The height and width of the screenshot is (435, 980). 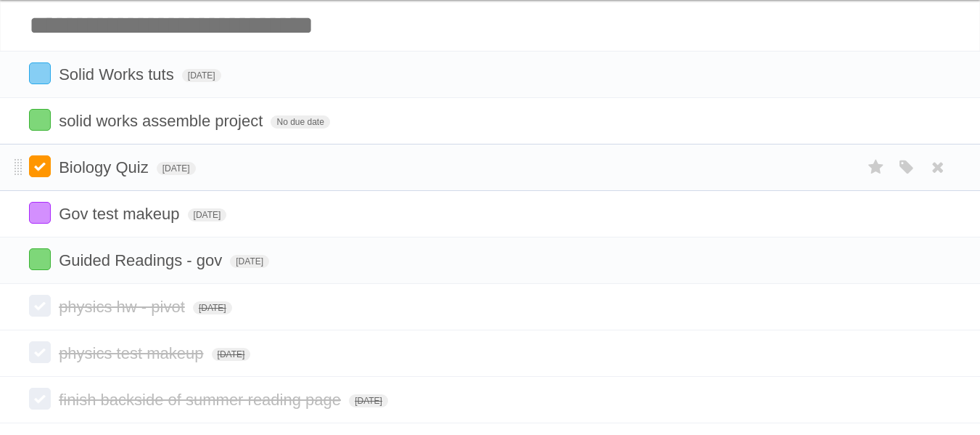 I want to click on span: physics test makeup, so click(x=133, y=352).